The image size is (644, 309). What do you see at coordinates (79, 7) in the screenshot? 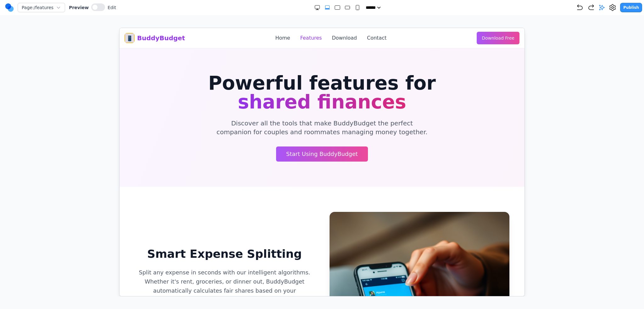
I see `span: Preview` at bounding box center [79, 7].